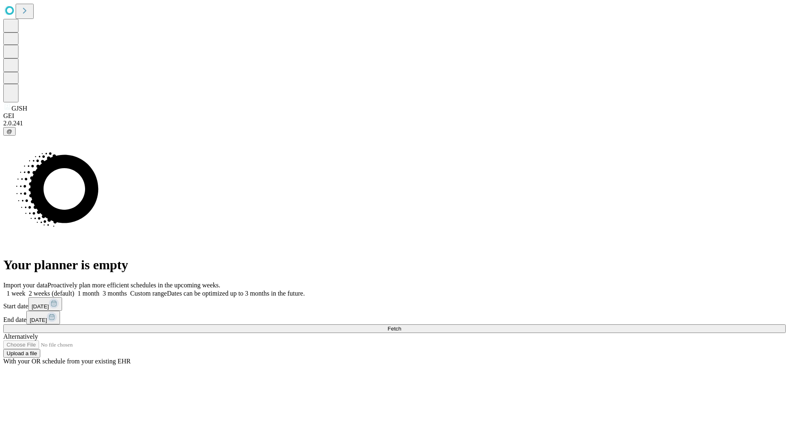 The width and height of the screenshot is (789, 444). What do you see at coordinates (134, 285) in the screenshot?
I see `span: Proactively plan more efficient schedules in the upcoming weeks.` at bounding box center [134, 285].